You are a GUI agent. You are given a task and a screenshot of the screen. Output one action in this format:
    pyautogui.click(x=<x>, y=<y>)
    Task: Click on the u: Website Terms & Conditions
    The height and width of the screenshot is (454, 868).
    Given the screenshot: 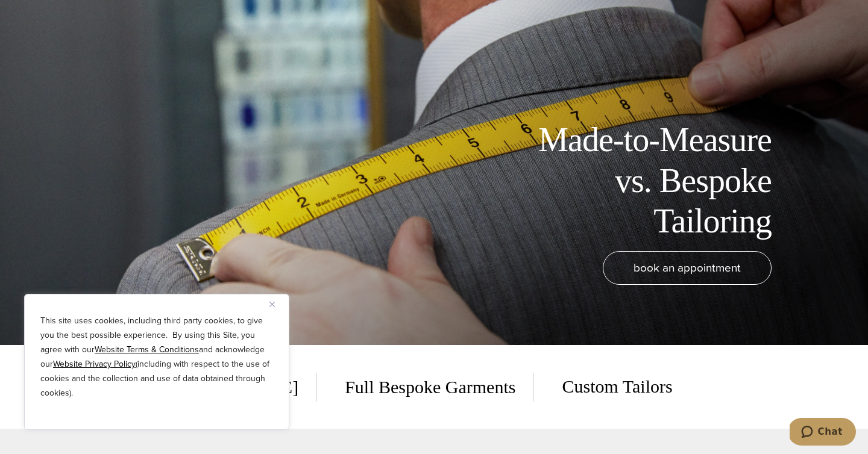 What is the action you would take?
    pyautogui.click(x=146, y=350)
    